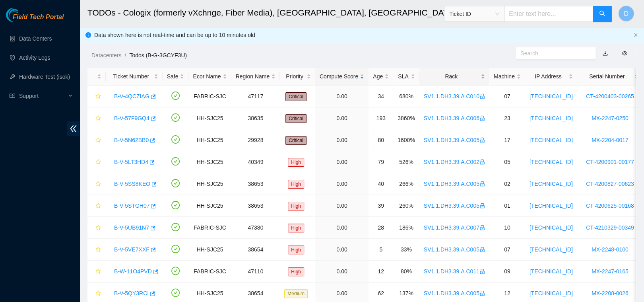 This screenshot has width=644, height=302. I want to click on td: 40, so click(381, 184).